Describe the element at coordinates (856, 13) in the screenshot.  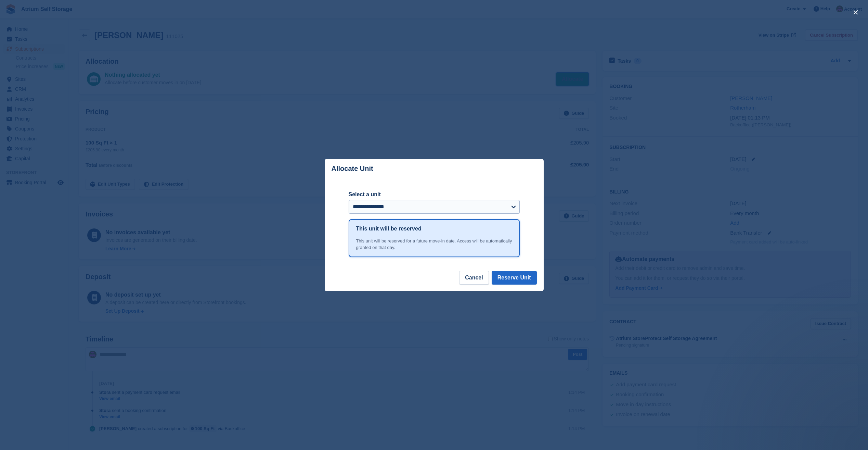
I see `button: close` at that location.